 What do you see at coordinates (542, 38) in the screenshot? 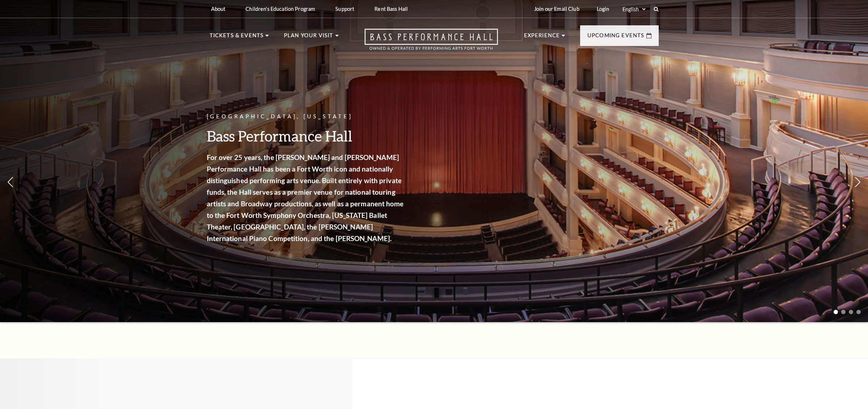
I see `p: Experience` at bounding box center [542, 38].